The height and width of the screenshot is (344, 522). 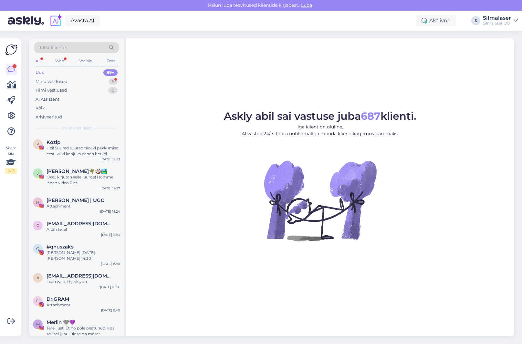 I want to click on span: J, so click(x=38, y=173).